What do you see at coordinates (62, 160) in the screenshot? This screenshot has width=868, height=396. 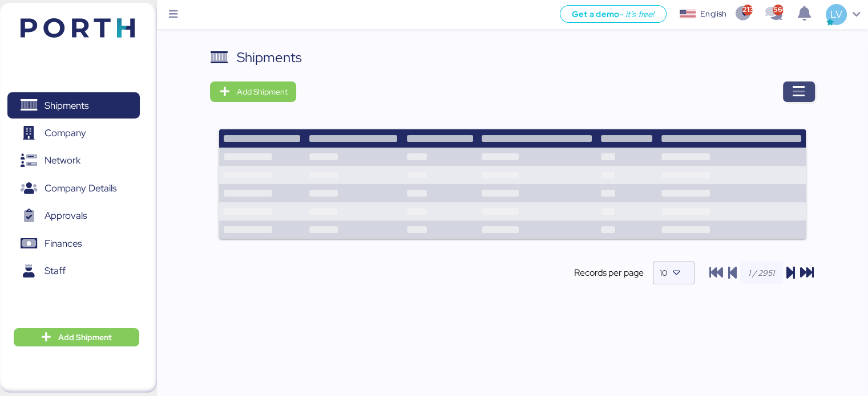 I see `span: Network` at bounding box center [62, 160].